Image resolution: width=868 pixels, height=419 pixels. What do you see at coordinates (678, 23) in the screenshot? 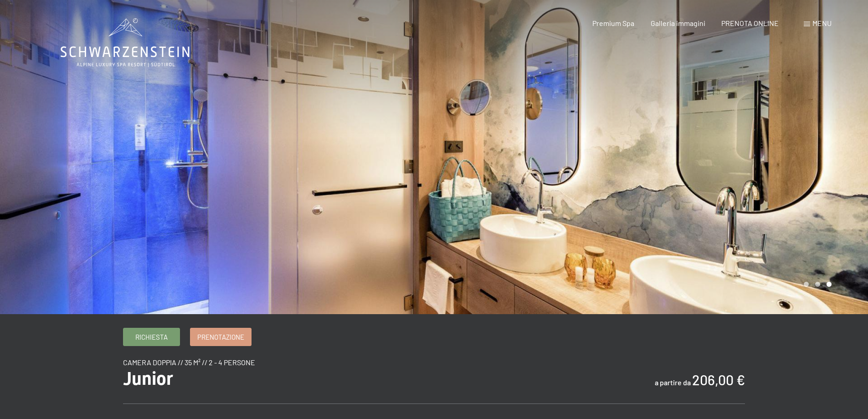
I see `span: Galleria immagini` at bounding box center [678, 23].